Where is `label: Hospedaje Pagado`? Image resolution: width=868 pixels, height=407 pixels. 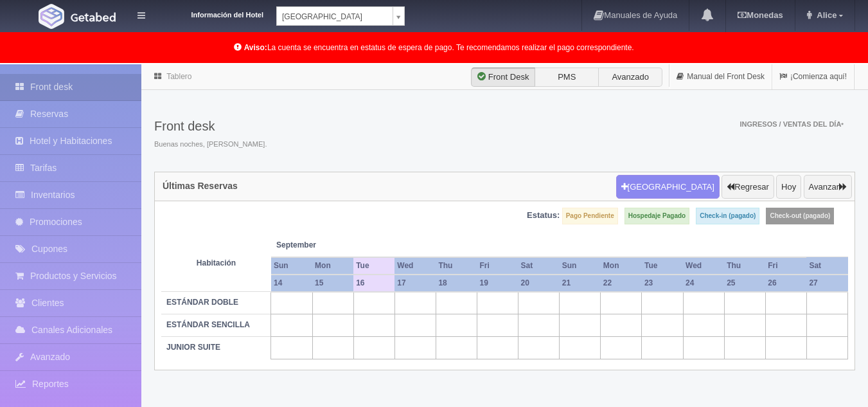
label: Hospedaje Pagado is located at coordinates (657, 216).